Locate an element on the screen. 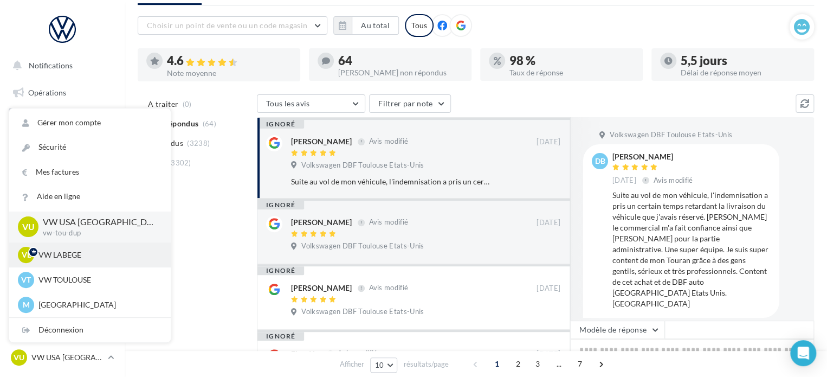  span: (3238) is located at coordinates (198, 143).